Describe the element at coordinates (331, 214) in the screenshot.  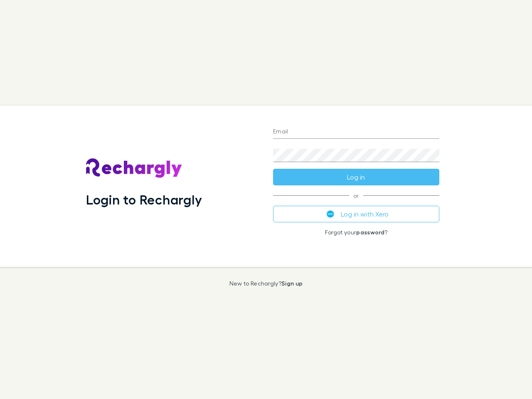
I see `img: Xero's logo` at that location.